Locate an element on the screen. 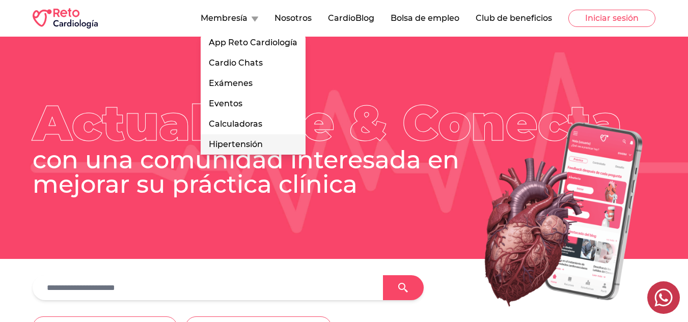 This screenshot has width=688, height=322. a: CardioBlog is located at coordinates (351, 18).